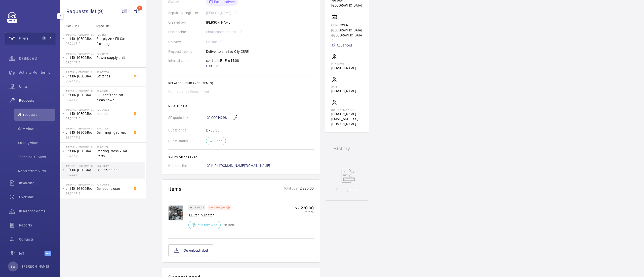  What do you see at coordinates (219, 118) in the screenshot?
I see `span: 00014298` at bounding box center [219, 118].